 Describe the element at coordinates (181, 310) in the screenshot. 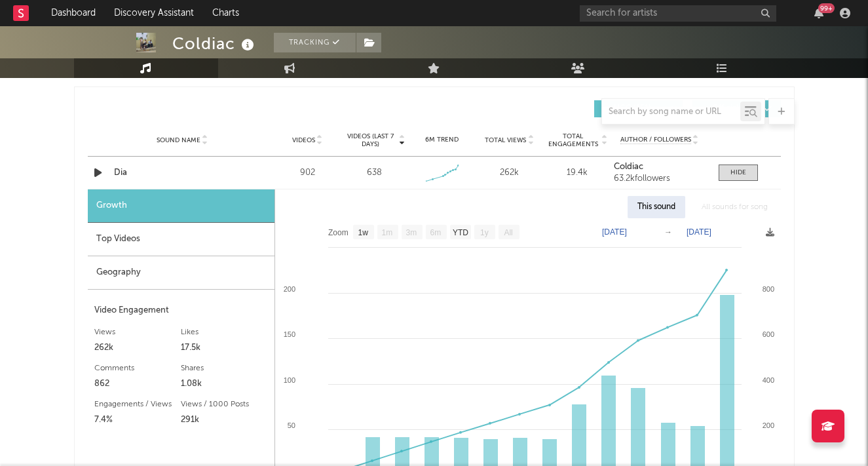

I see `div: Video Engagement` at that location.